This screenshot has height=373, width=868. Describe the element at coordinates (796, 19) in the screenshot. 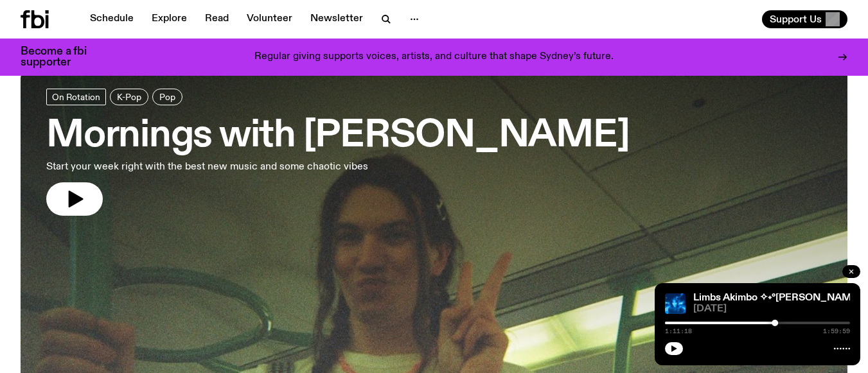

I see `span: Support Us` at that location.